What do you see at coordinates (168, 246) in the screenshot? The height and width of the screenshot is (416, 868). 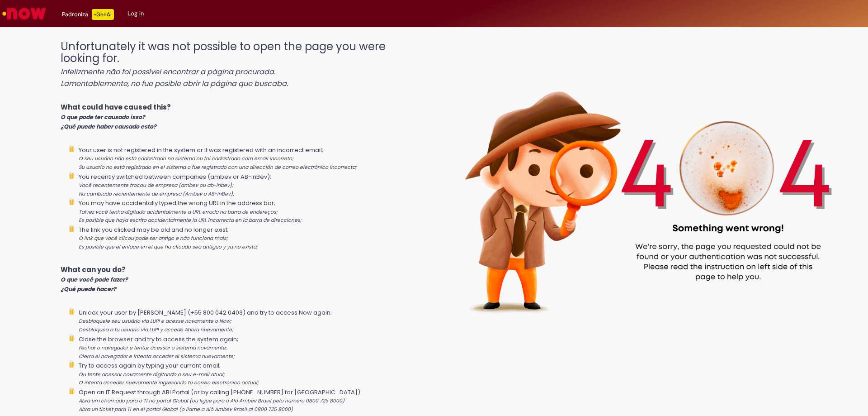 I see `i: Es posible que el enlace en el que ha clicado sea antiguo y ya no exista;` at bounding box center [168, 246].